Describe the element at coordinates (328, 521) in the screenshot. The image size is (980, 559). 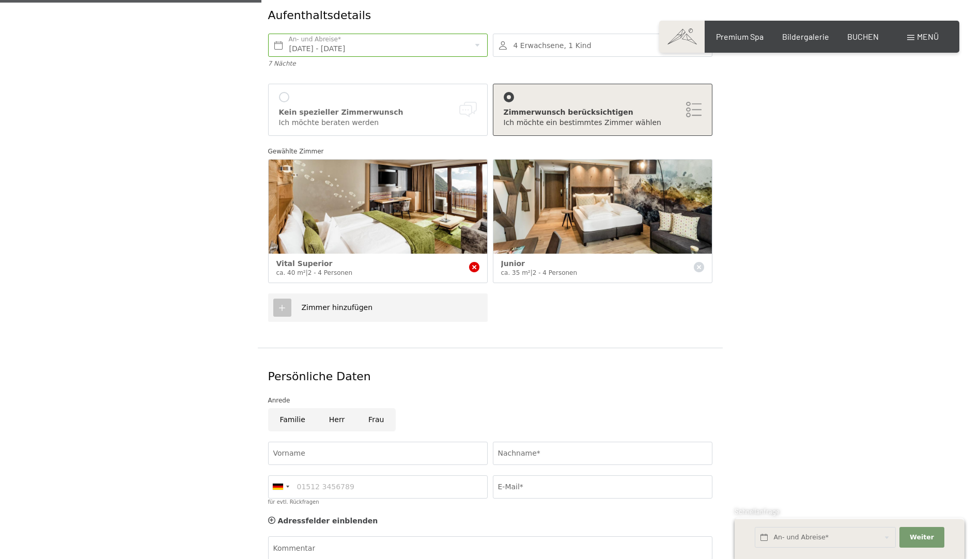
I see `span: Adressfelder einblenden` at that location.